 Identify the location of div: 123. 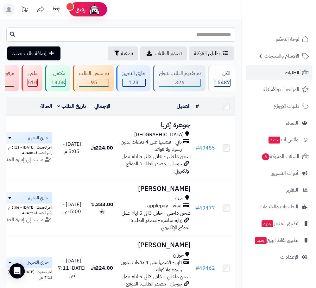
(134, 83).